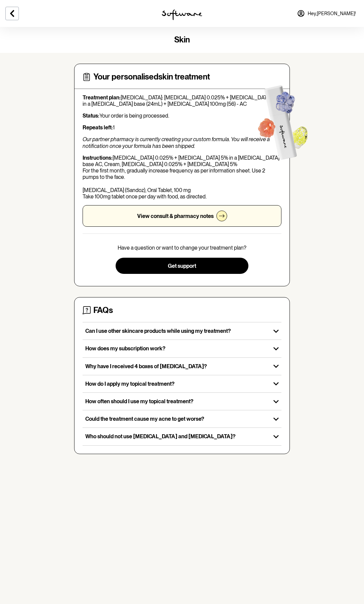 This screenshot has height=604, width=364. What do you see at coordinates (97, 157) in the screenshot?
I see `strong: Instructions:` at bounding box center [97, 157].